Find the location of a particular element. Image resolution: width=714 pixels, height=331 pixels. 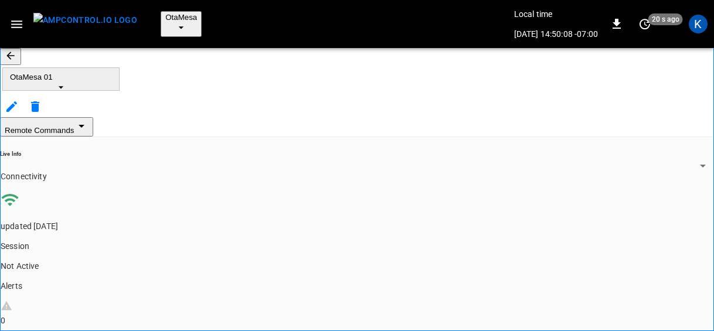

p: Session is located at coordinates (357, 246).